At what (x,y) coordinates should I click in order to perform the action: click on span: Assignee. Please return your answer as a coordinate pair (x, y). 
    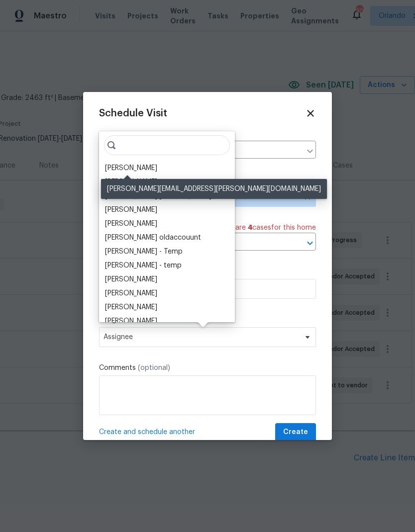
    Looking at the image, I should click on (201, 337).